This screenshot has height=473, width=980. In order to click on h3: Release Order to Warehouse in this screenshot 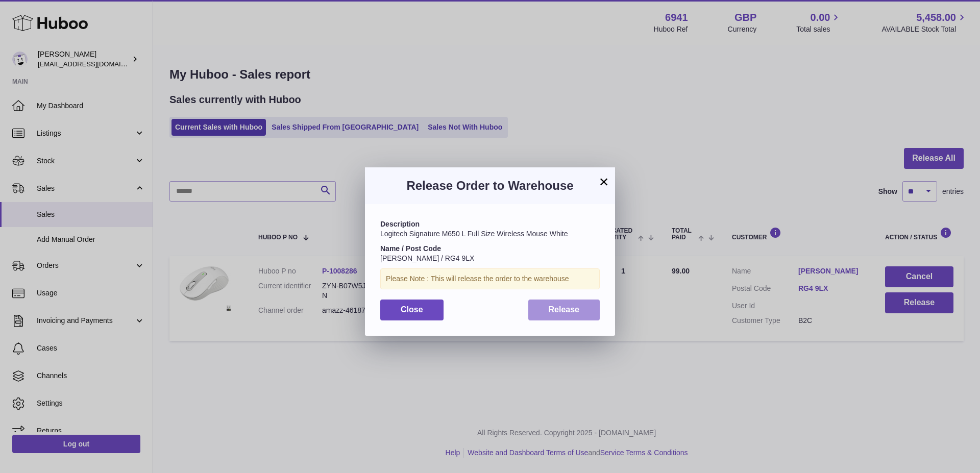, I will do `click(490, 186)`.